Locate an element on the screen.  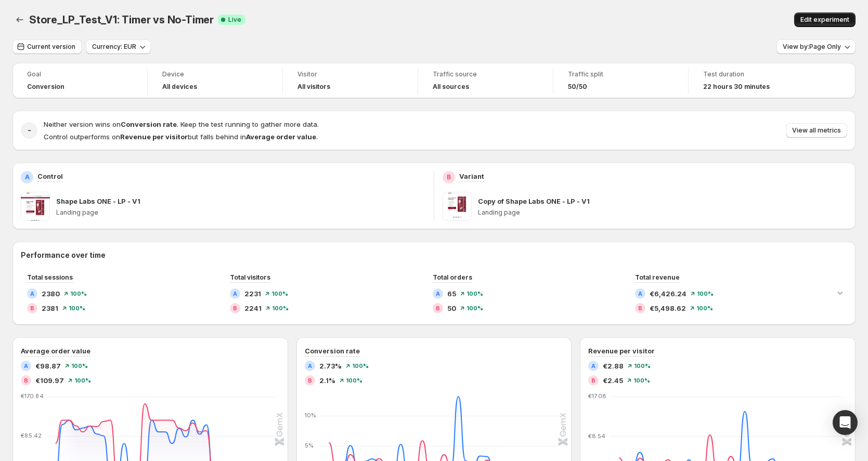
img: Shape Labs ONE - LP - V1 is located at coordinates (35, 206).